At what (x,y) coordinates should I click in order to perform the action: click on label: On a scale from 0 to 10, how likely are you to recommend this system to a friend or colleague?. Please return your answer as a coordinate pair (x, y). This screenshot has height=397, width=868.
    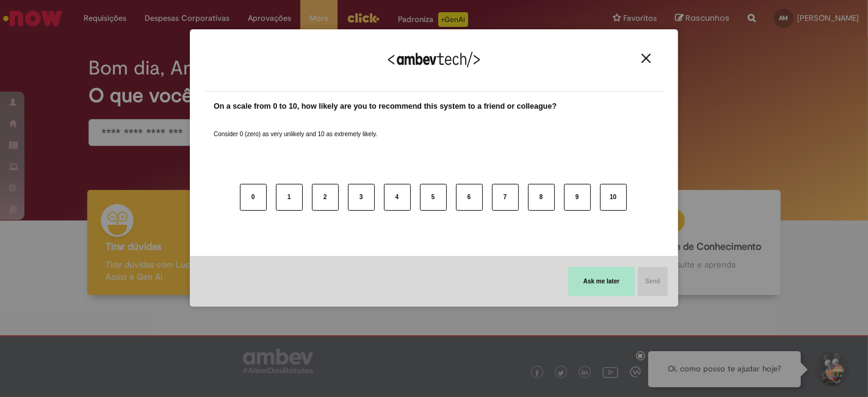
    Looking at the image, I should click on (385, 106).